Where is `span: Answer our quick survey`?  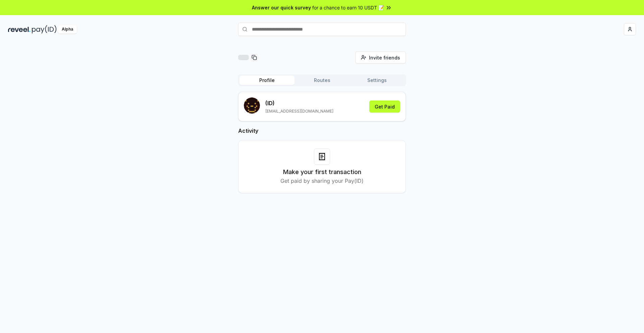
span: Answer our quick survey is located at coordinates (281, 7).